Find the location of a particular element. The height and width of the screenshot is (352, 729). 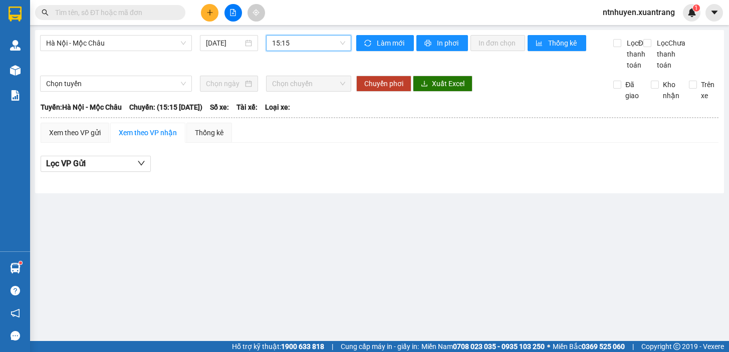

strong: 1900 633 818 is located at coordinates (303, 347).